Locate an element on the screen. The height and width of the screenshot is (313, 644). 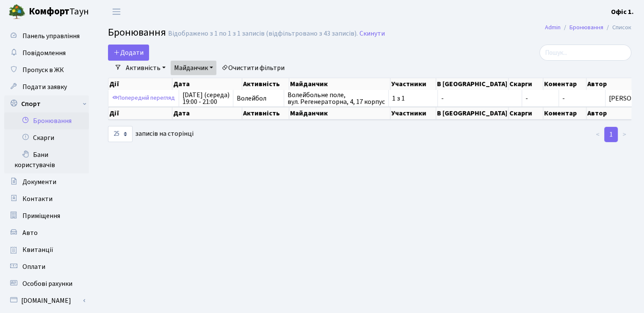
a: Оплати is located at coordinates (47, 267).